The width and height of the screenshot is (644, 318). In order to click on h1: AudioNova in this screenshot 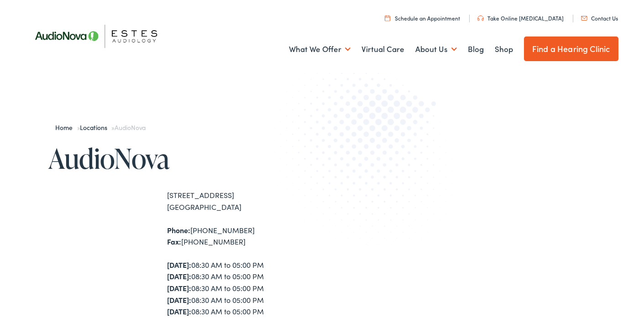, I will do `click(185, 158)`.